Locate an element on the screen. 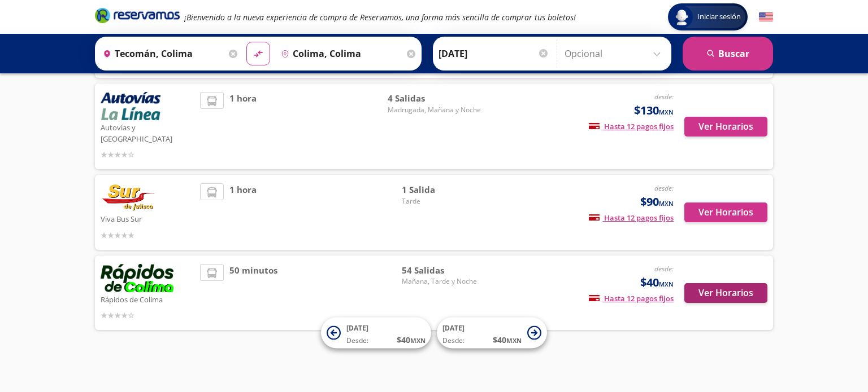  img: Viva Bus Sur is located at coordinates (128, 198).